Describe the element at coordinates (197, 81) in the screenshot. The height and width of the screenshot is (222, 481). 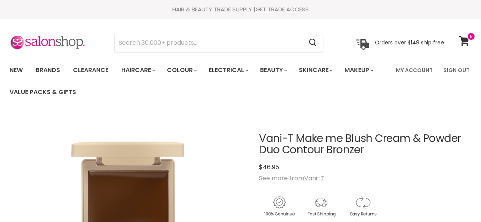
I see `ul: Main menu` at that location.